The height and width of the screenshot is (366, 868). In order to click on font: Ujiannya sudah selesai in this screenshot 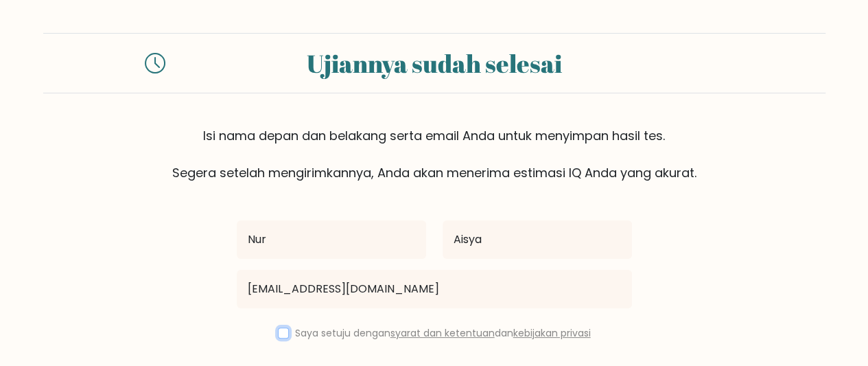, I will do `click(434, 63)`.